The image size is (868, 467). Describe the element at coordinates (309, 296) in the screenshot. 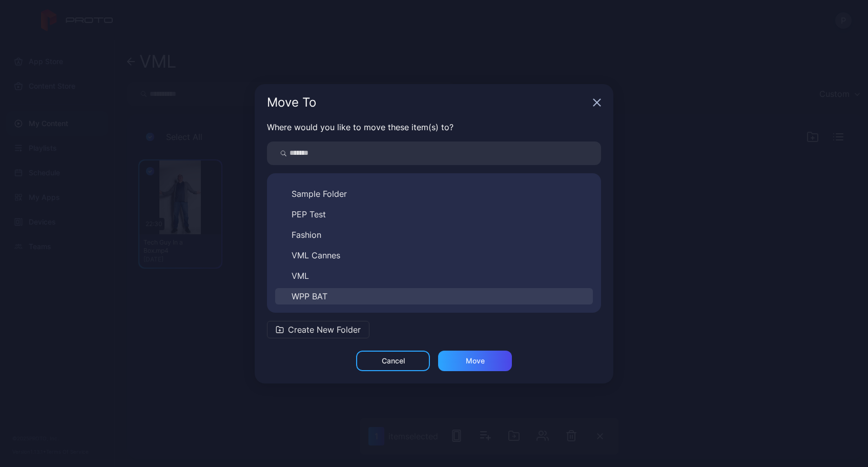

I see `span: WPP BAT` at that location.